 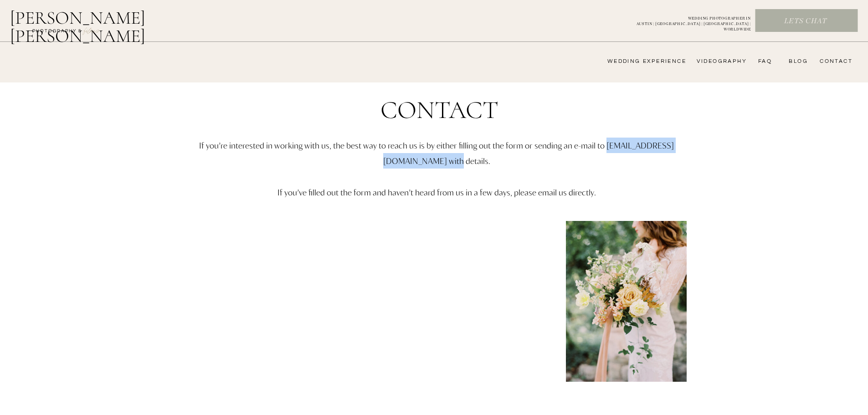 What do you see at coordinates (806, 22) in the screenshot?
I see `a: Lets chat` at bounding box center [806, 22].